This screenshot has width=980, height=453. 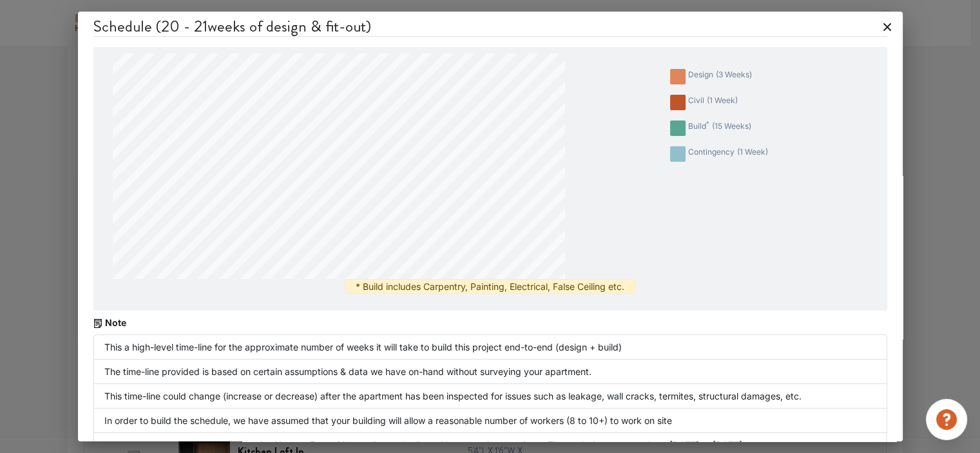 What do you see at coordinates (734, 74) in the screenshot?
I see `span: ( 3 weeks )` at bounding box center [734, 74].